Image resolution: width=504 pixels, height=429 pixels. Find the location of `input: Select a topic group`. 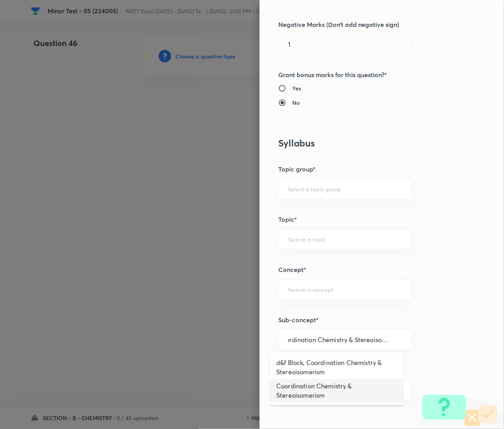

input: Select a topic group is located at coordinates (345, 189).